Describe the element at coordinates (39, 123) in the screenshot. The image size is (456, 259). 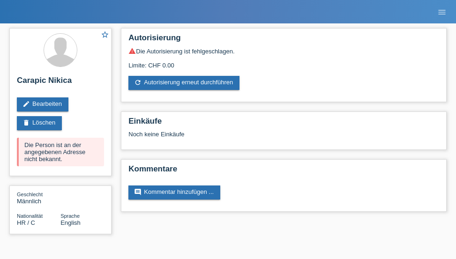
I see `a: deleteLöschen` at that location.